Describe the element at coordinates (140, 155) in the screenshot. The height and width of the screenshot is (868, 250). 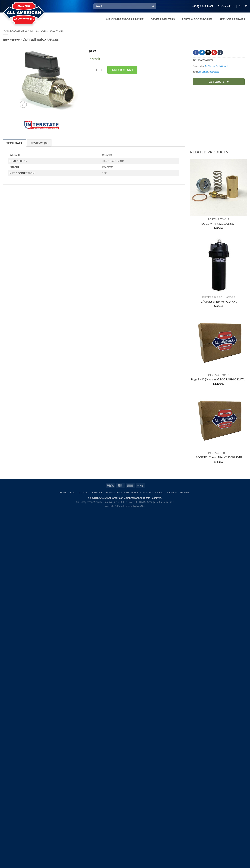
I see `td: 0.180 lbs` at that location.